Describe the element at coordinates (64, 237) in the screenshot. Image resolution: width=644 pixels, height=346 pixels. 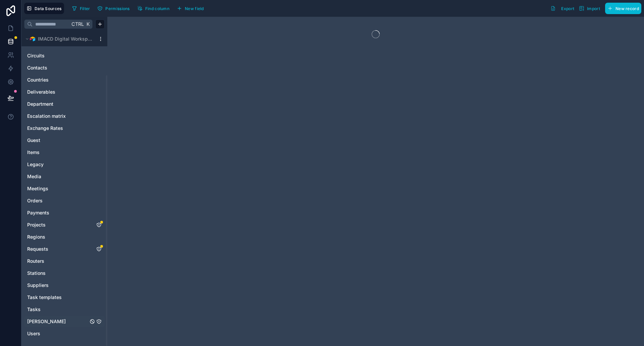
I see `div: Regions` at that location.